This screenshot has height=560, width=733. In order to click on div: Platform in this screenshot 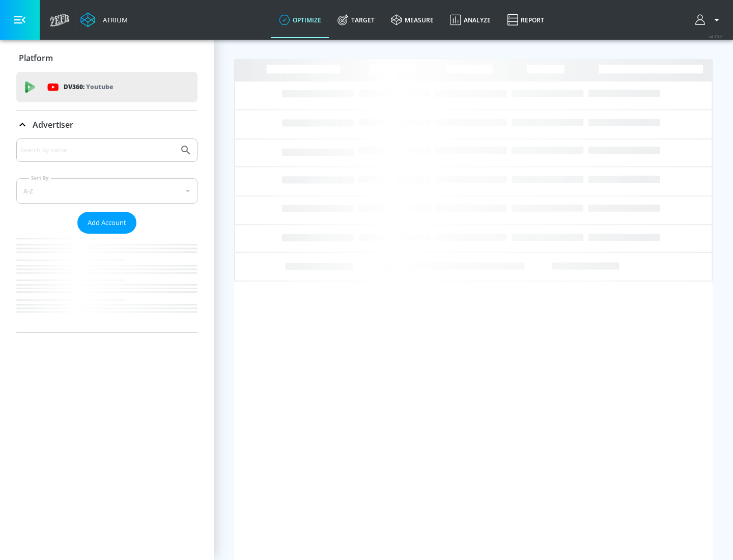, I will do `click(107, 58)`.